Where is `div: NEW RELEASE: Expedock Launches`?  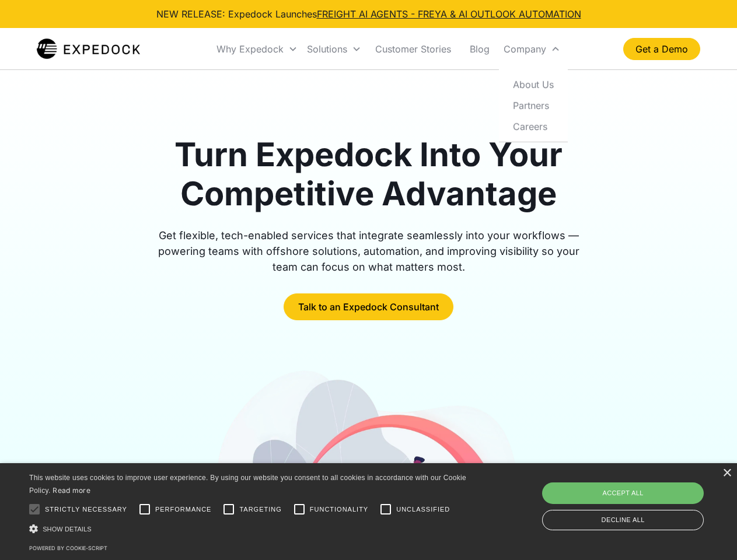 div: NEW RELEASE: Expedock Launches is located at coordinates (368, 14).